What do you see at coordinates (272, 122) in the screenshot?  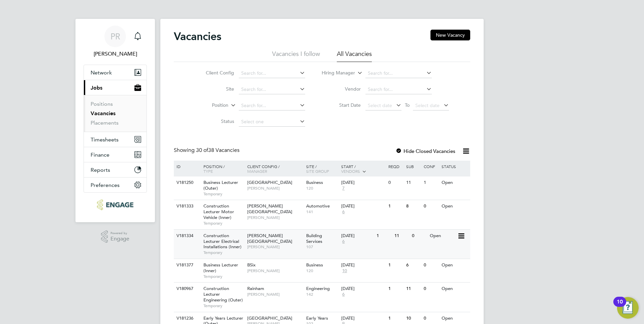 I see `input: Select one` at bounding box center [272, 122].